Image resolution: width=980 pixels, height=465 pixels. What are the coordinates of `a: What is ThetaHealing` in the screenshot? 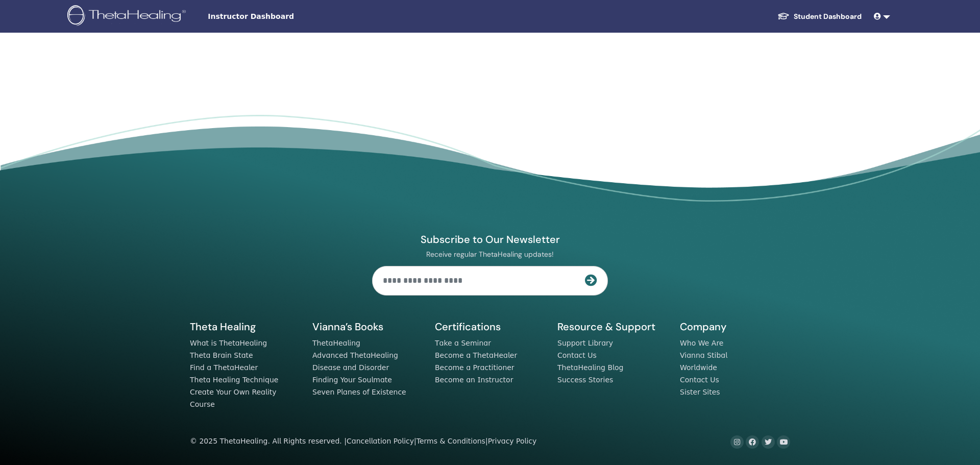 It's located at (228, 343).